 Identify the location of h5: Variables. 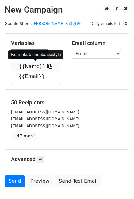
(37, 43).